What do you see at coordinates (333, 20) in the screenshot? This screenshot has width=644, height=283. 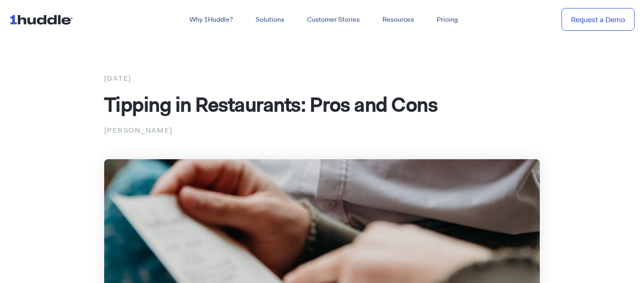 I see `a: Customer Stories` at bounding box center [333, 20].